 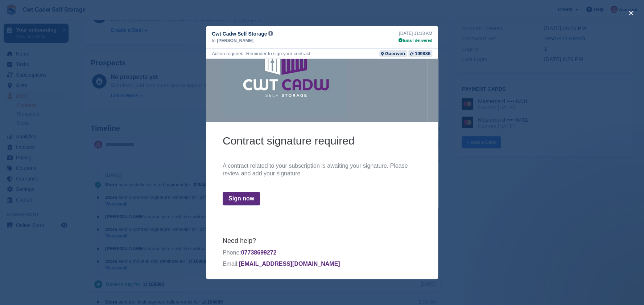 I want to click on span: to, so click(x=214, y=41).